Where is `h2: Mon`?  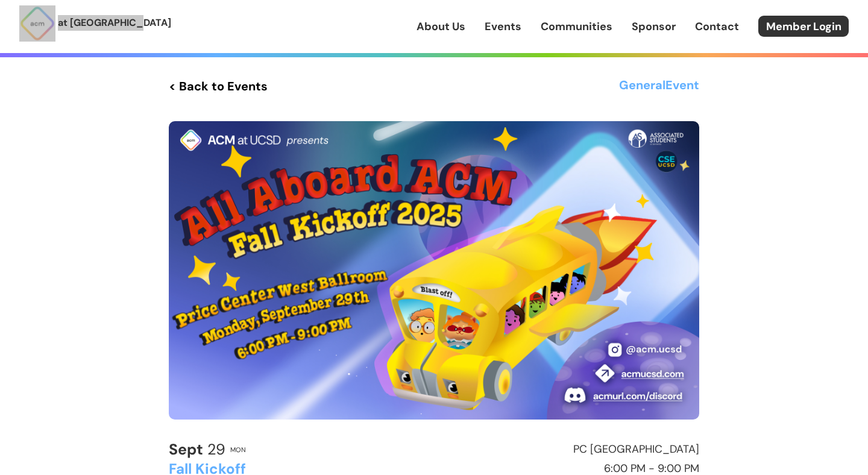
h2: Mon is located at coordinates (238, 450).